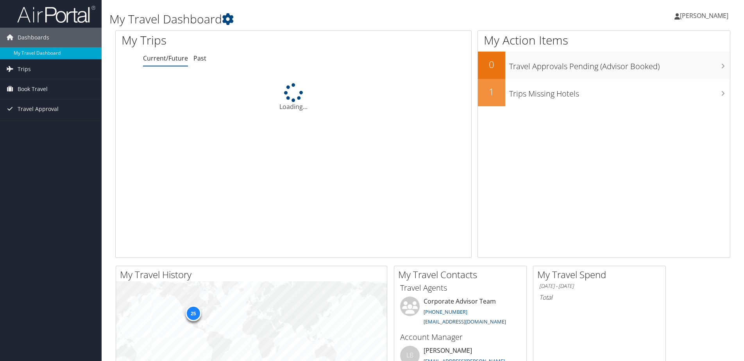 This screenshot has height=361, width=744. What do you see at coordinates (33, 38) in the screenshot?
I see `span: Dashboards` at bounding box center [33, 38].